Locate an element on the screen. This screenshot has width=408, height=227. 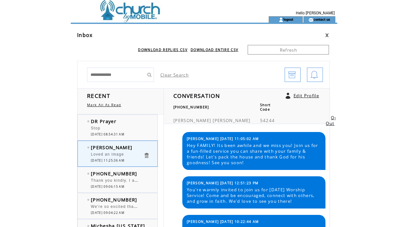
a: DOWNLOAD REPLIES CSV is located at coordinates (162, 50).